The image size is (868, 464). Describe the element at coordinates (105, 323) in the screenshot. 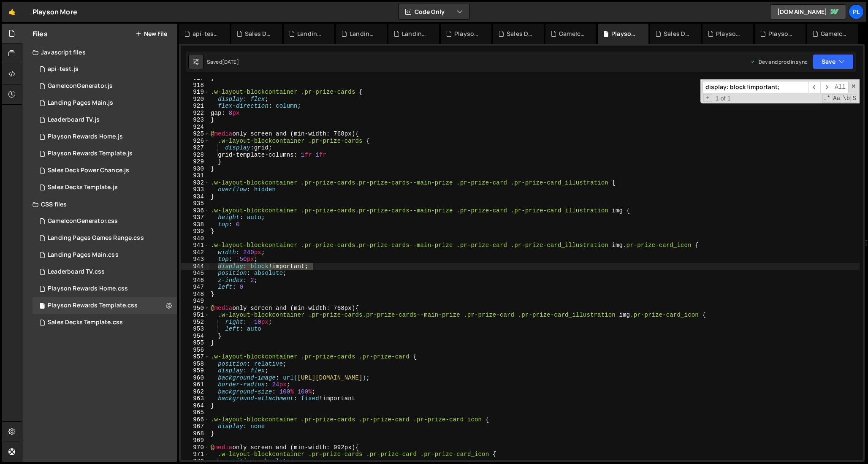

I see `div: 15074/39398.css` at that location.